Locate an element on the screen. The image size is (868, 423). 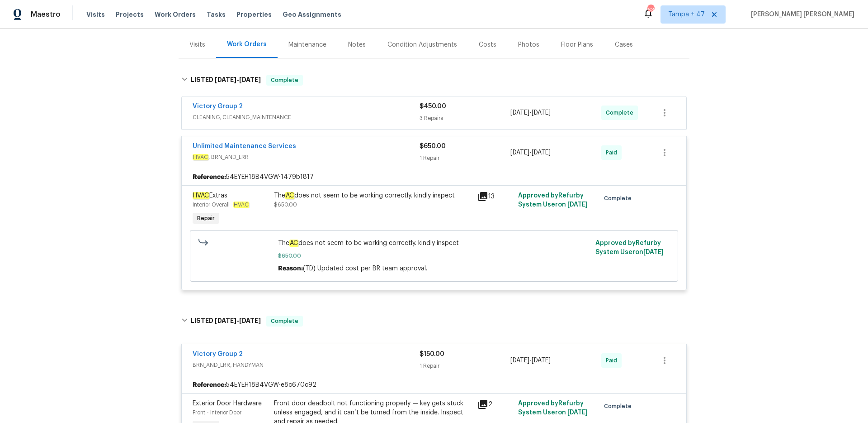
div: 54EYEH18B4VGW-e8c670c92 is located at coordinates (434, 385).